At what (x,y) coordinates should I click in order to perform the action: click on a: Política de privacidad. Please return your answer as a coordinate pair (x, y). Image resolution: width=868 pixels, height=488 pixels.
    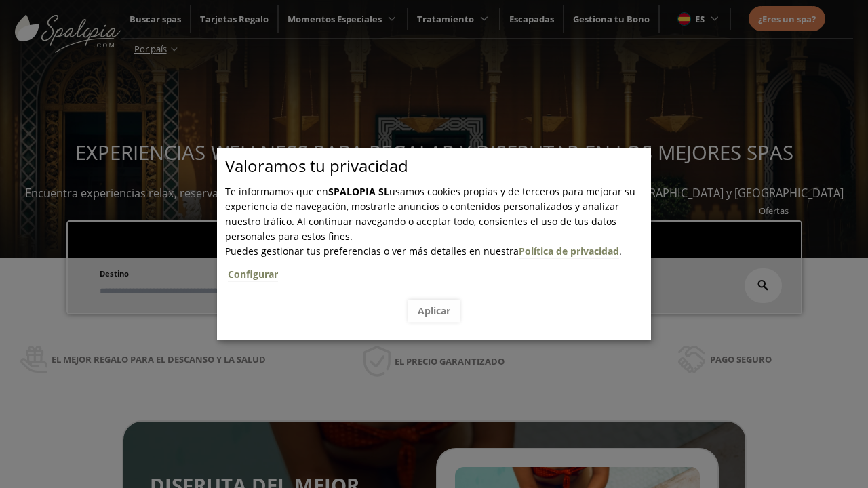
    Looking at the image, I should click on (569, 251).